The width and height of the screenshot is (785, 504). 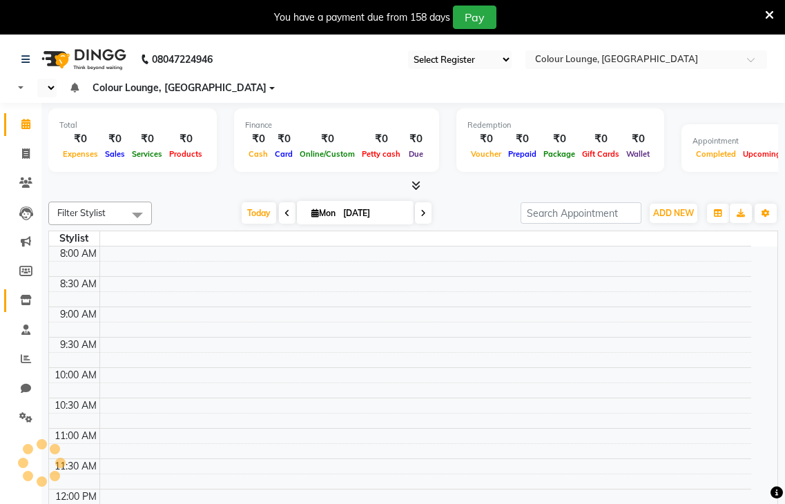 I want to click on span: Expenses, so click(x=80, y=154).